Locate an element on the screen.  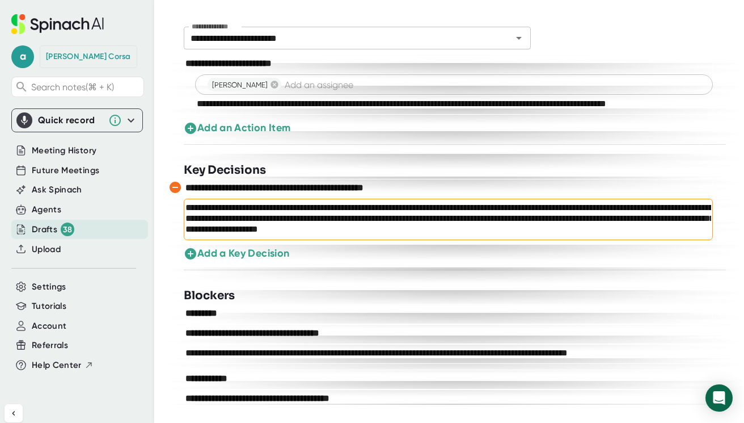
button: Drafts 38 is located at coordinates (53, 229).